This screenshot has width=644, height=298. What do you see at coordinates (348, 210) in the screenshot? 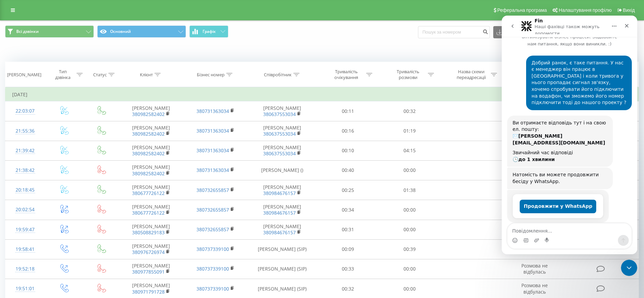
I see `td: 00:34` at bounding box center [348, 210].